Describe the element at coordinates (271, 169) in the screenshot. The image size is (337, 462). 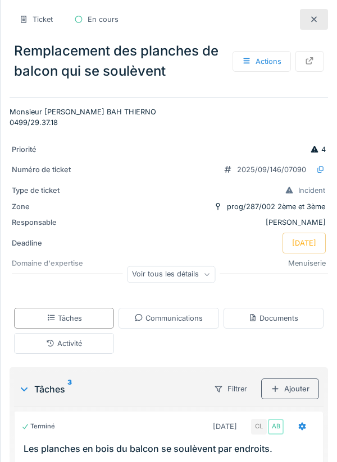
I see `div: 2025/09/146/07090` at that location.